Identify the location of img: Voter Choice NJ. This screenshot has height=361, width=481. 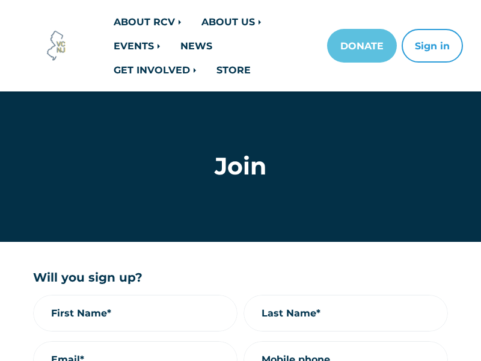
(57, 46).